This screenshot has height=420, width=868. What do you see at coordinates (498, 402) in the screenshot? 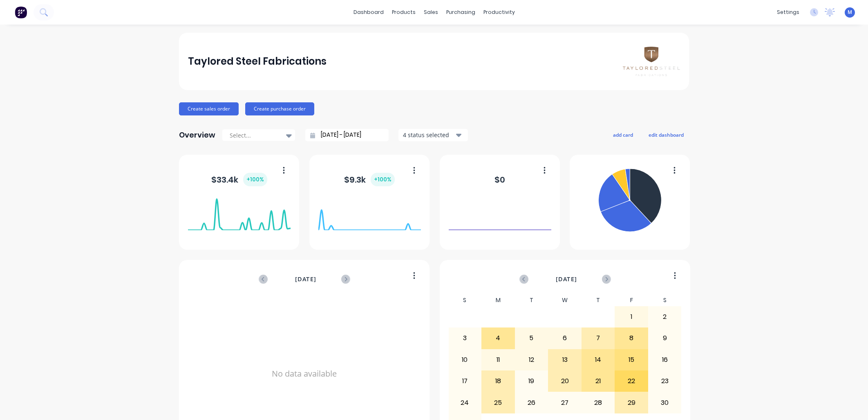
I see `div: 25` at bounding box center [498, 402].